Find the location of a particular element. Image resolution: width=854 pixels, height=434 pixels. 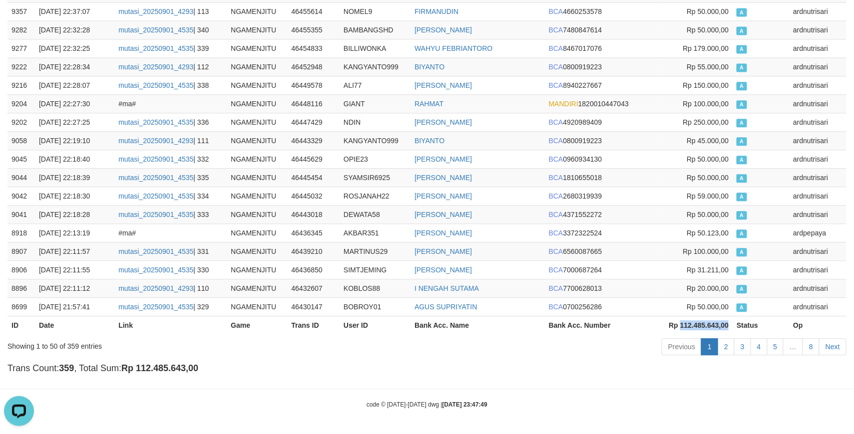

a: 3 is located at coordinates (742, 347).